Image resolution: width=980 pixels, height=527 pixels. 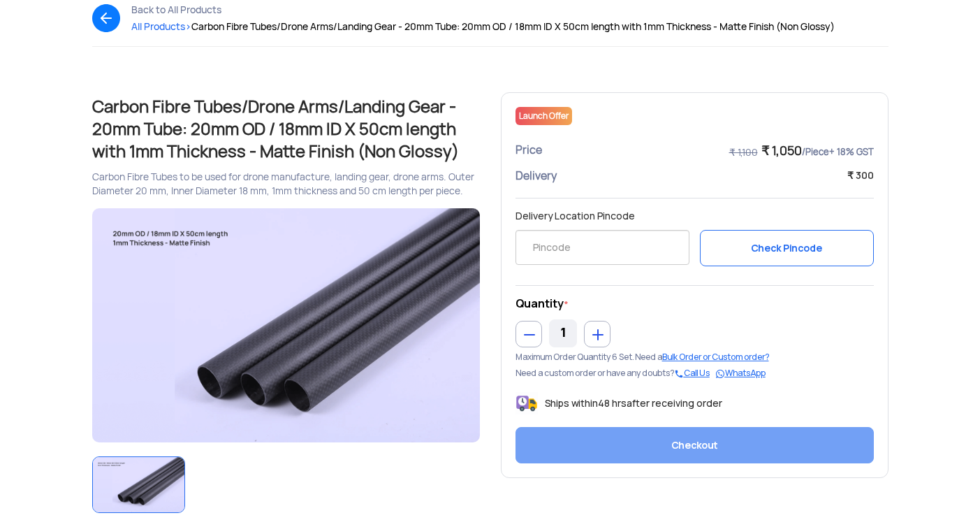 What do you see at coordinates (161, 27) in the screenshot?
I see `span: All Products` at bounding box center [161, 27].